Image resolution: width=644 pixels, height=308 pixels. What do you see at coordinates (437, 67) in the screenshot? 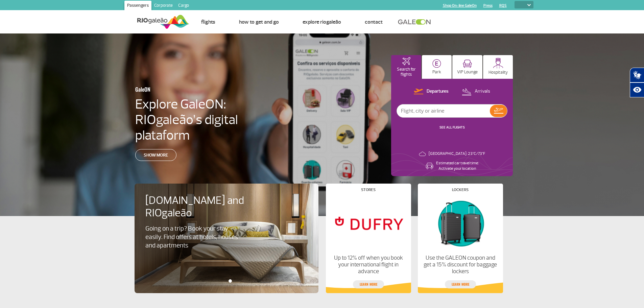
I see `button: Park` at bounding box center [437, 67].